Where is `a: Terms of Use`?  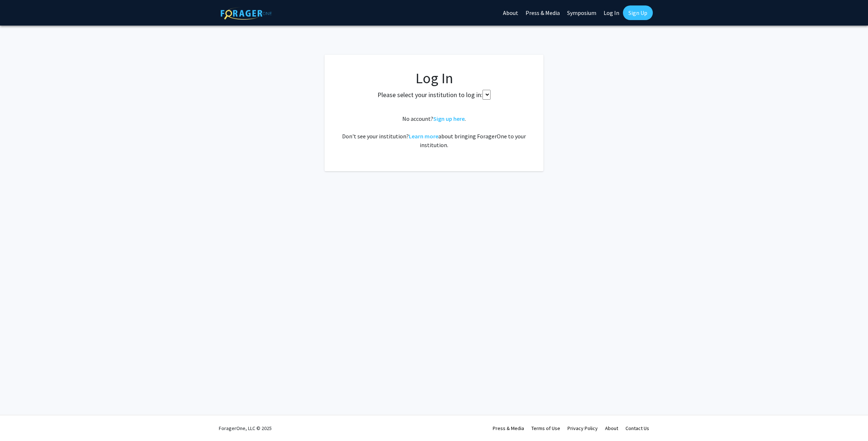
a: Terms of Use is located at coordinates (546, 429).